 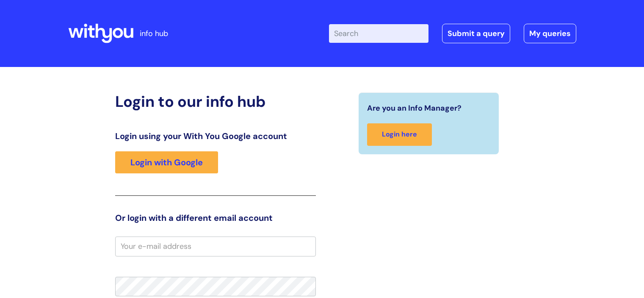 What do you see at coordinates (215, 136) in the screenshot?
I see `h3: Login using your With You Google account` at bounding box center [215, 136].